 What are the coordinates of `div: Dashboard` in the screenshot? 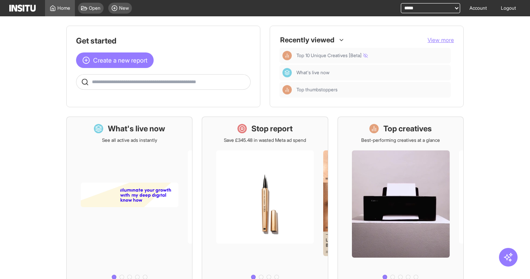 It's located at (287, 73).